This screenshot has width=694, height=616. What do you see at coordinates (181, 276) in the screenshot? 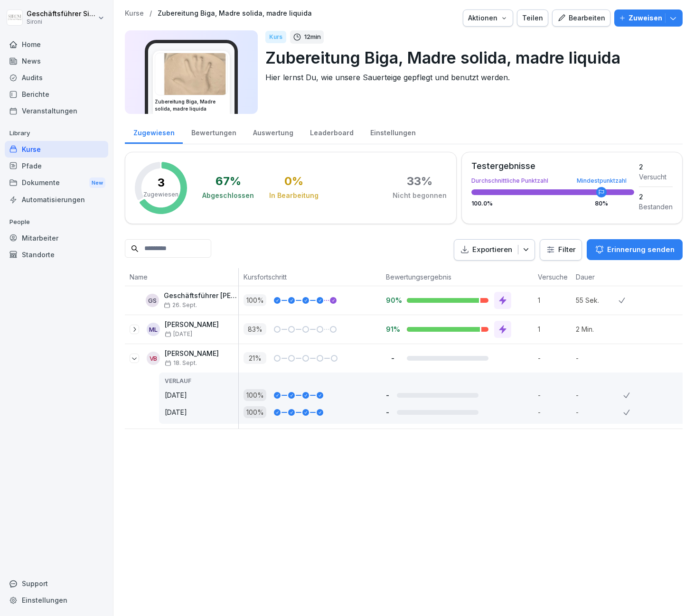
I see `p: Name` at bounding box center [181, 276].